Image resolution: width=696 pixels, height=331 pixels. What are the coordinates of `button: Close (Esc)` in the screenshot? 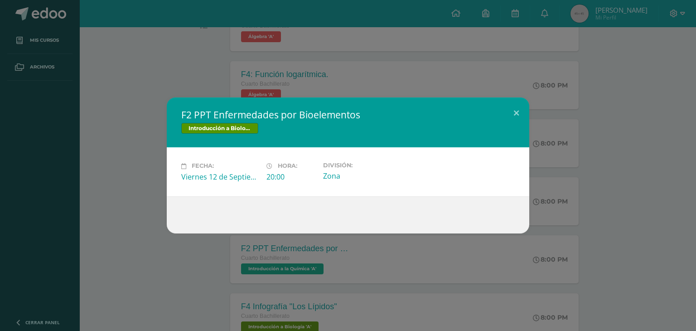 It's located at (516, 113).